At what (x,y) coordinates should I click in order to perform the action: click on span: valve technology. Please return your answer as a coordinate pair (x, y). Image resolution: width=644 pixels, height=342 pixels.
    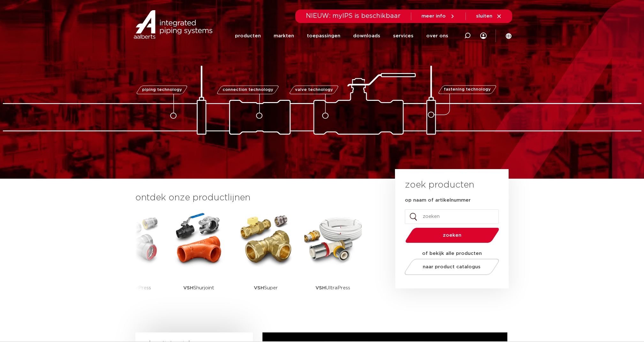
    Looking at the image, I should click on (314, 89).